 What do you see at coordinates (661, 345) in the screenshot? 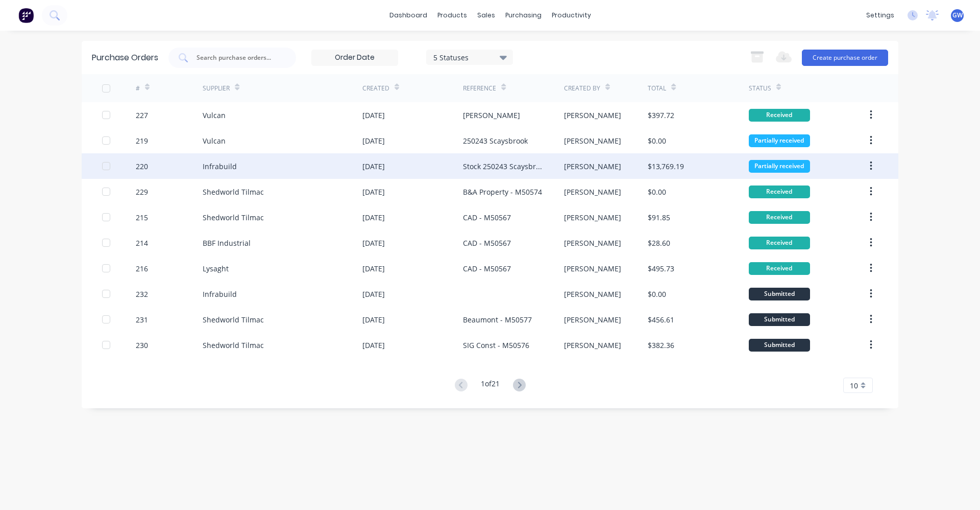
I see `div: $382.36` at bounding box center [661, 345].